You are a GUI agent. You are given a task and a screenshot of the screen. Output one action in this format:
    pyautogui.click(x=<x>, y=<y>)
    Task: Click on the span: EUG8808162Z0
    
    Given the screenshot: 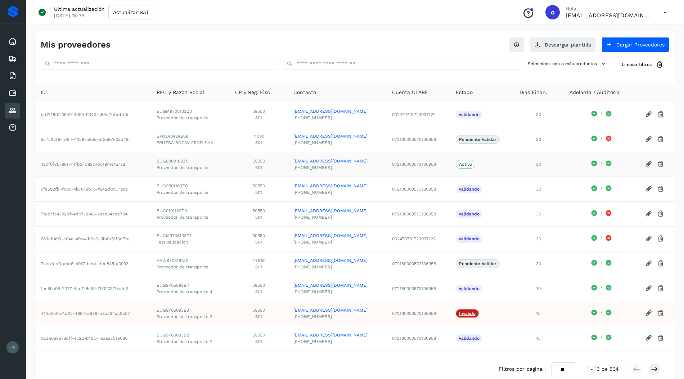 What is the action you would take?
    pyautogui.click(x=190, y=161)
    